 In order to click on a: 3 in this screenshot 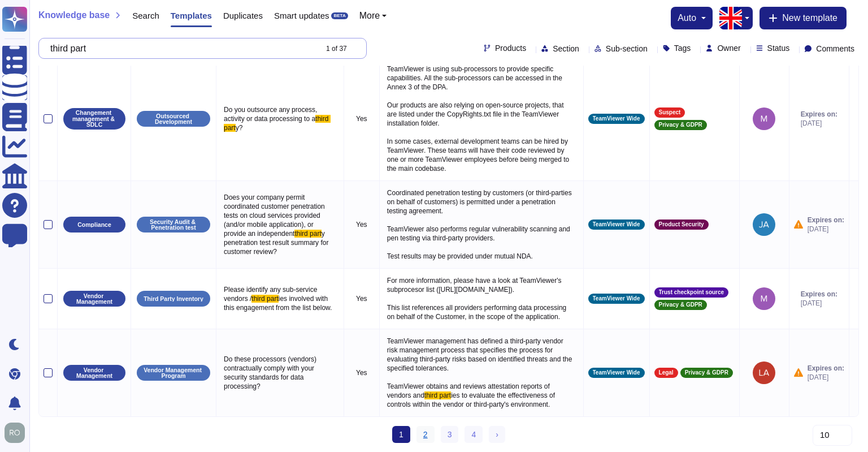, I will do `click(450, 434)`.